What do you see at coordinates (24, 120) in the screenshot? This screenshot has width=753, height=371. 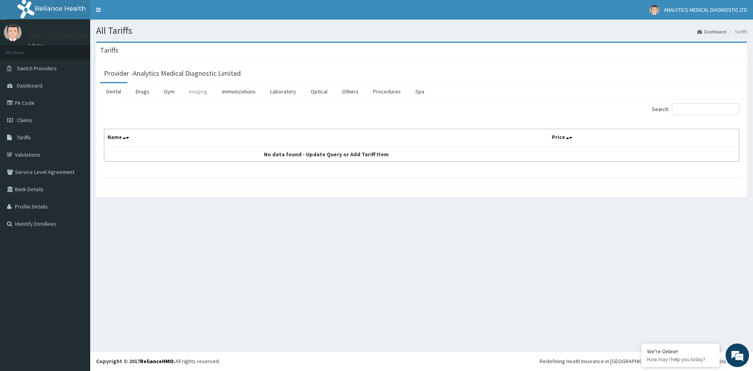 I see `span: Claims` at bounding box center [24, 120].